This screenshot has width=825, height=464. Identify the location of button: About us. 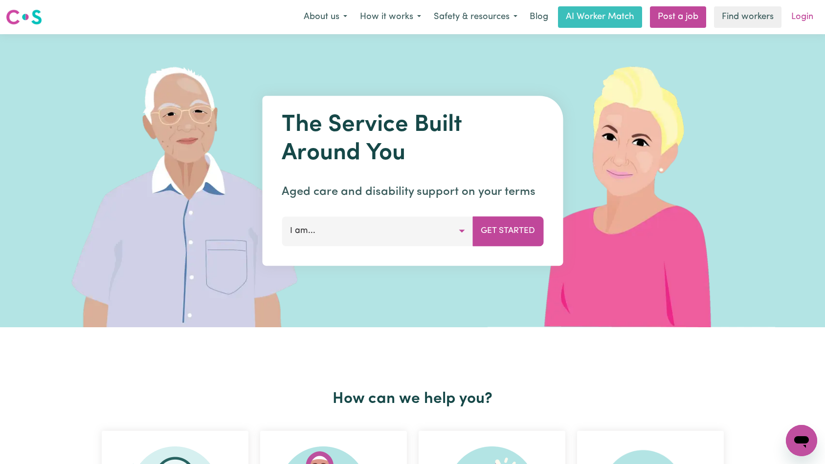
(325, 17).